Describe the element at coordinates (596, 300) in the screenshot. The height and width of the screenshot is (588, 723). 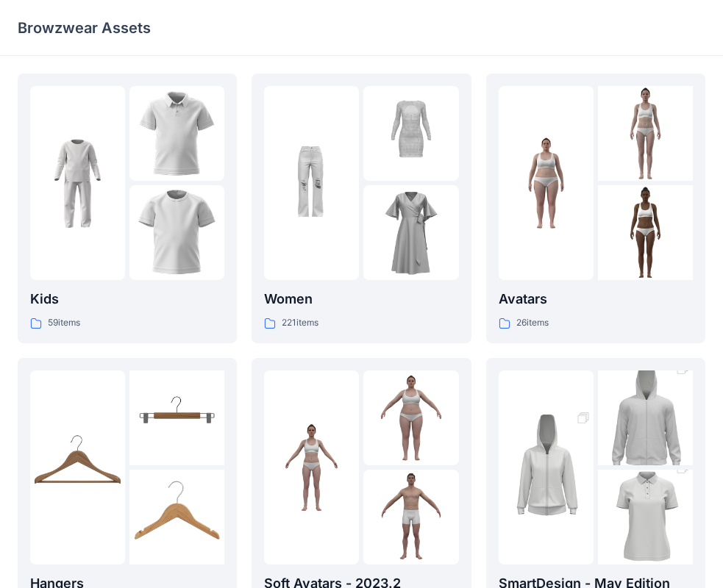
I see `p: Avatars` at that location.